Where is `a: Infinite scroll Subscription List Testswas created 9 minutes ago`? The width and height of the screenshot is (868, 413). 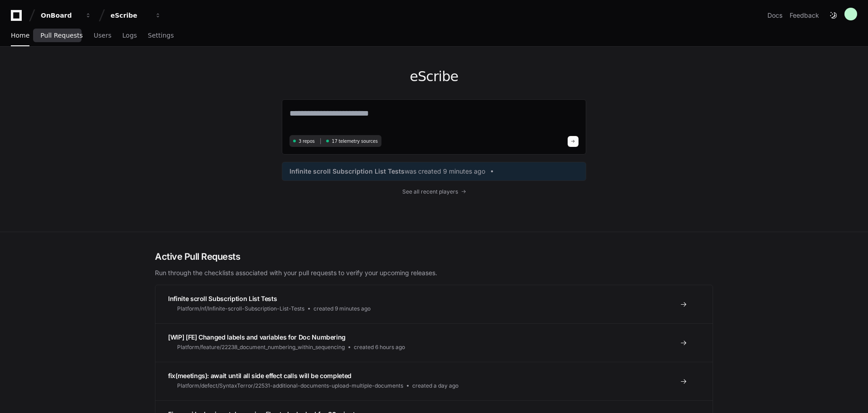 a: Infinite scroll Subscription List Testswas created 9 minutes ago is located at coordinates (434, 171).